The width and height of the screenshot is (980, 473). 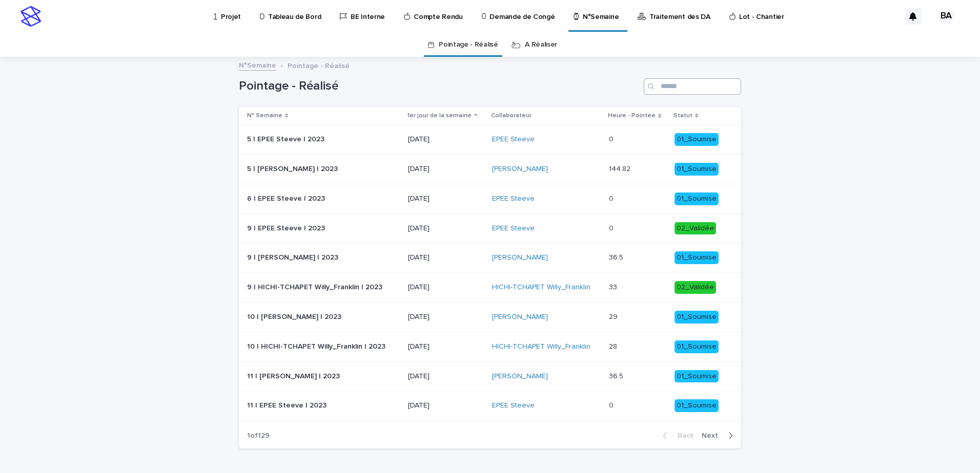 I want to click on p: Heure - Pointée, so click(x=631, y=116).